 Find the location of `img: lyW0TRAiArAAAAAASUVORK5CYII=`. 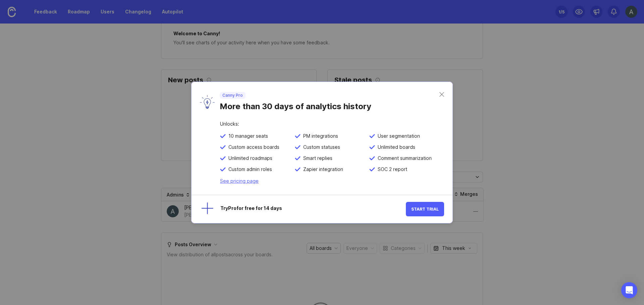

img: lyW0TRAiArAAAAAASUVORK5CYII= is located at coordinates (207, 102).